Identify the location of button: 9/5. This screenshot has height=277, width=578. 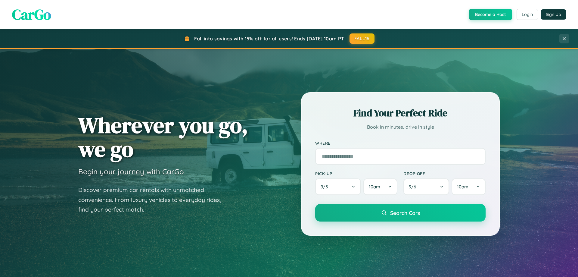
(338, 186).